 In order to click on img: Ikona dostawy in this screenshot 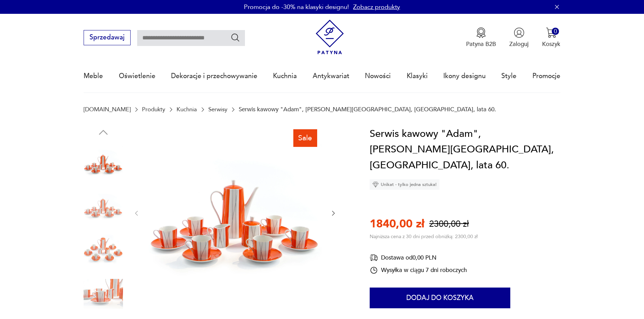, I will do `click(374, 258)`.